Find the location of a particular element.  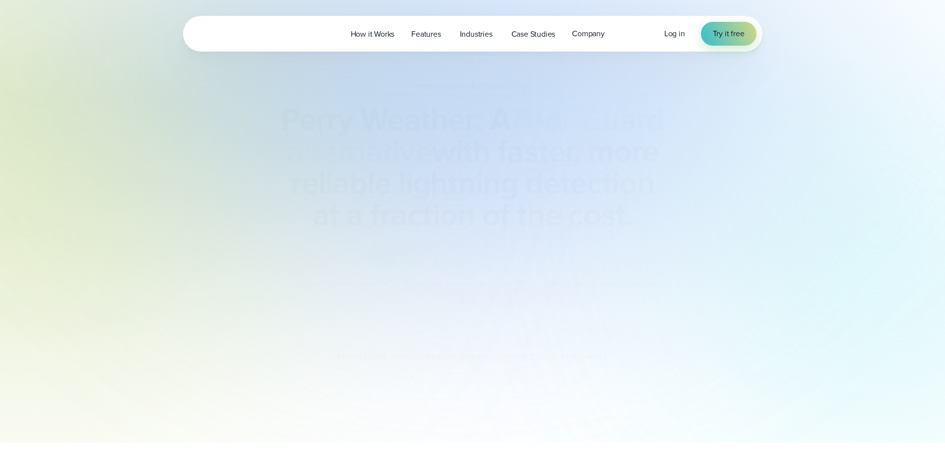

span: Case Studies is located at coordinates (533, 34).